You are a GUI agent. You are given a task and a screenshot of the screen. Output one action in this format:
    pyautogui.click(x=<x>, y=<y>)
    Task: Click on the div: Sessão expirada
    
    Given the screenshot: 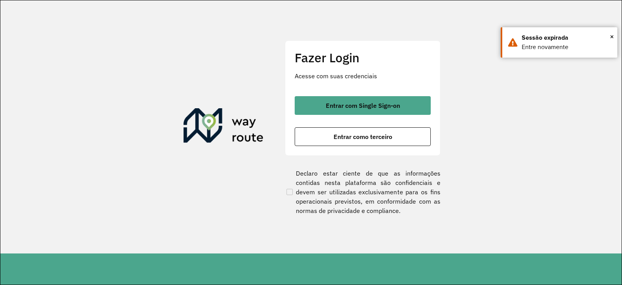 What is the action you would take?
    pyautogui.click(x=567, y=38)
    